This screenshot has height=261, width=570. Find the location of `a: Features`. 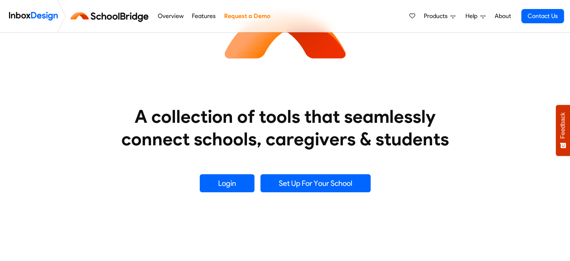

a: Features is located at coordinates (204, 16).